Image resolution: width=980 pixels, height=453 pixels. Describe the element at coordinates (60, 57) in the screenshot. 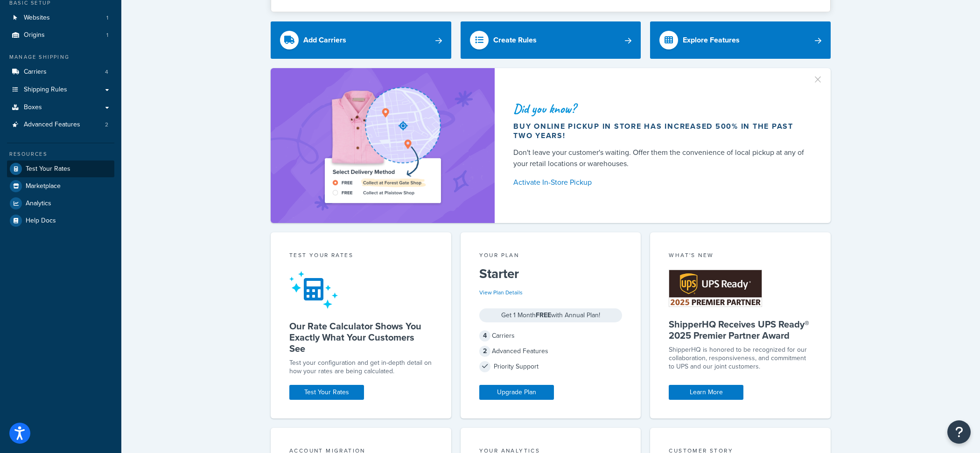

I see `div: Manage Shipping` at that location.